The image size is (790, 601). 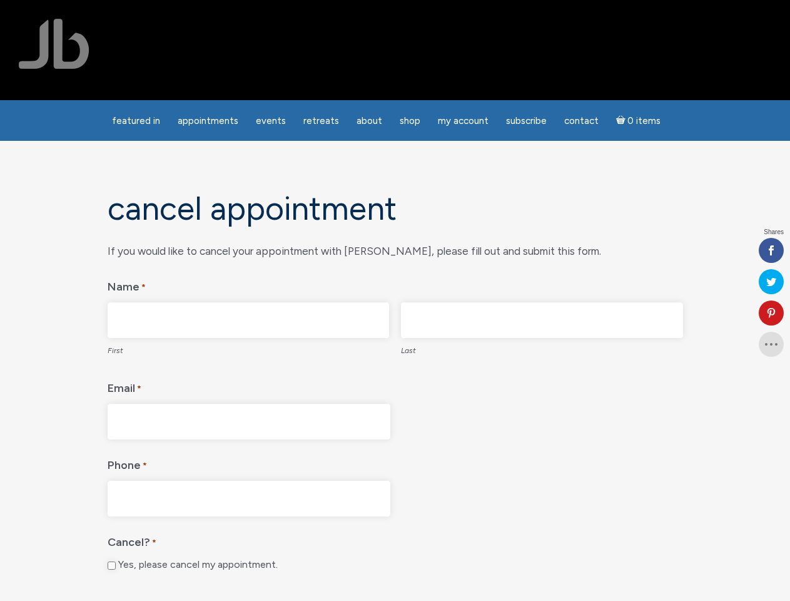 I want to click on span: featured in, so click(x=136, y=121).